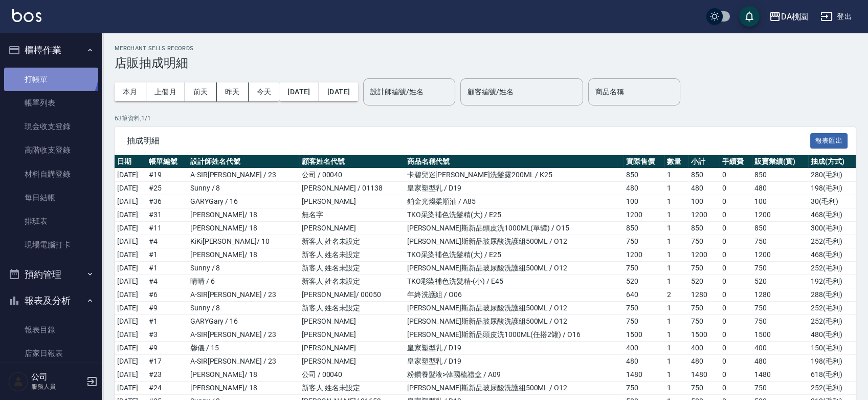  I want to click on td: 100, so click(644, 202).